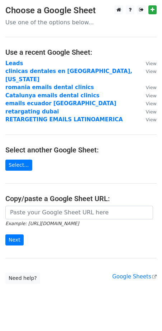 The width and height of the screenshot is (162, 331). Describe the element at coordinates (134, 277) in the screenshot. I see `a: Google Sheets` at that location.